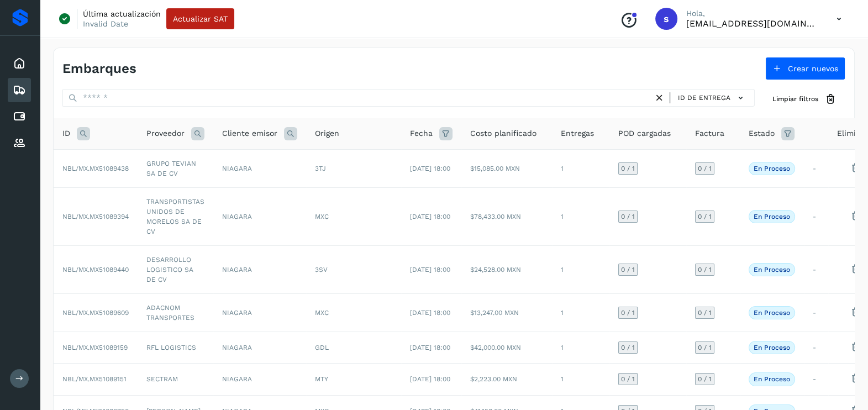 The width and height of the screenshot is (868, 410). I want to click on h4: Embarques, so click(100, 69).